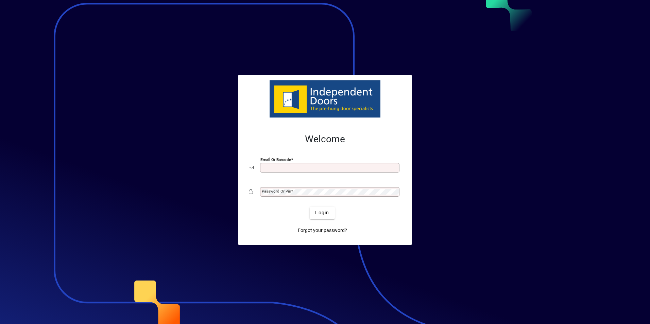 This screenshot has height=324, width=650. Describe the element at coordinates (276, 159) in the screenshot. I see `mat-label: Email or Barcode` at that location.